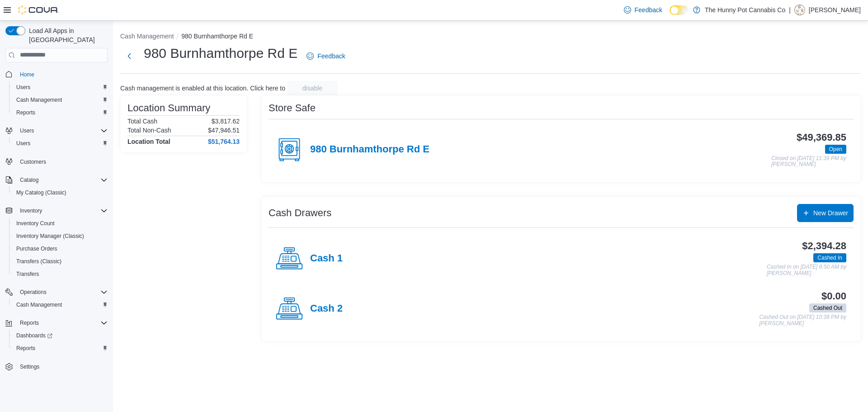  Describe the element at coordinates (142, 121) in the screenshot. I see `h6: Total Cash` at that location.